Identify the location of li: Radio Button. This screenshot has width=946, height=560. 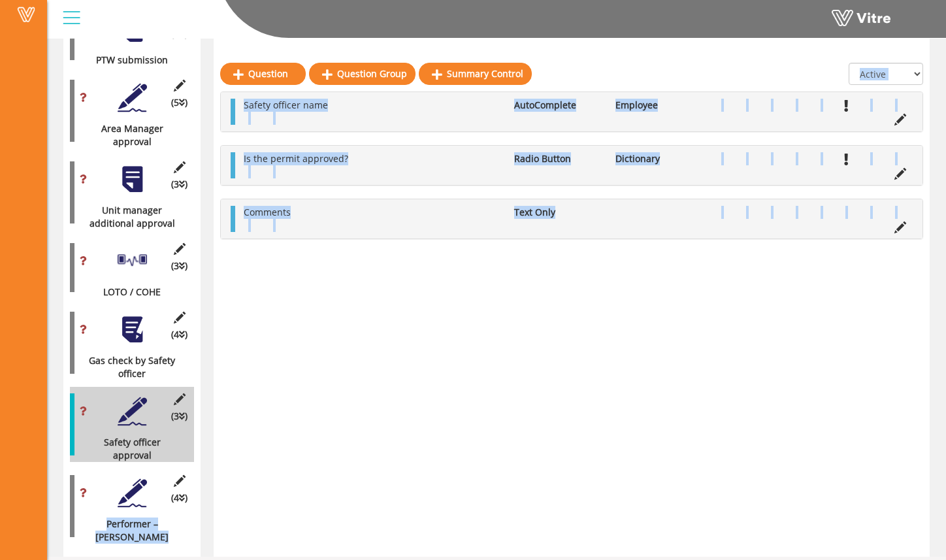
(558, 158).